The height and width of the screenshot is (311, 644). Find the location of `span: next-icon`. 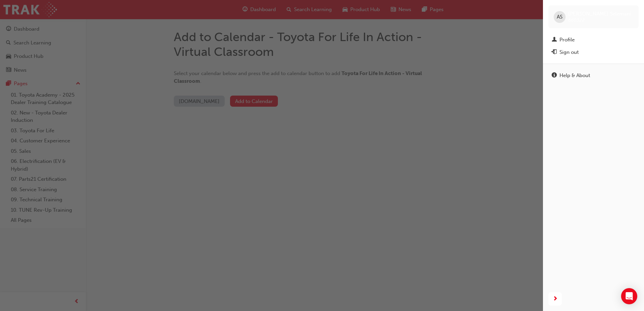

span: next-icon is located at coordinates (555, 299).